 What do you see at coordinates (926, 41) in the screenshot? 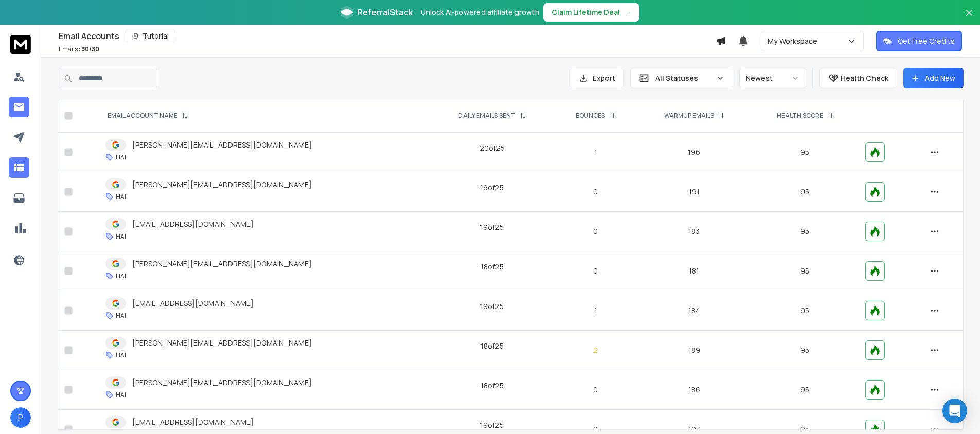
I see `p: Get Free Credits` at bounding box center [926, 41].